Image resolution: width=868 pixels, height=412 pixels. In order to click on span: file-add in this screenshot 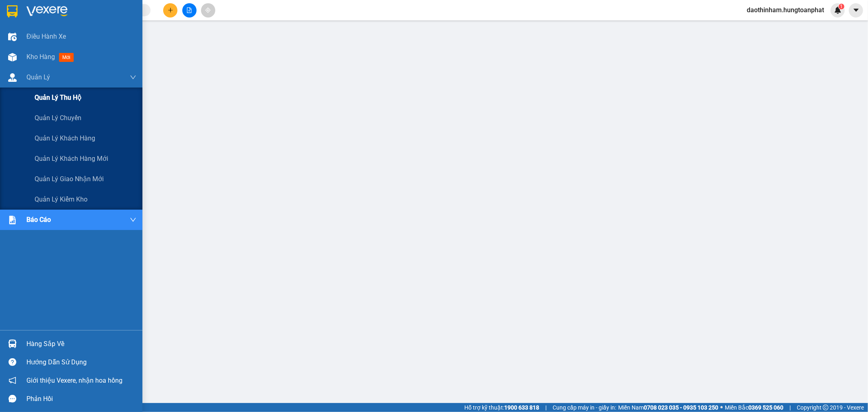, I will do `click(189, 10)`.